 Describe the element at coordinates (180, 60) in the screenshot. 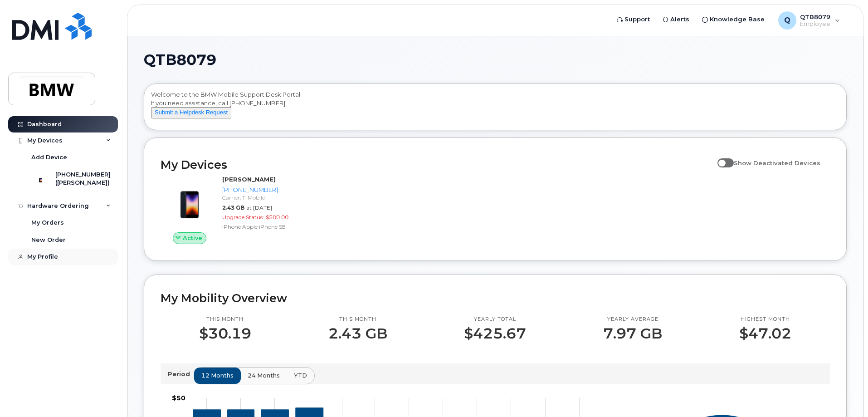

I see `span: QTB8079` at that location.